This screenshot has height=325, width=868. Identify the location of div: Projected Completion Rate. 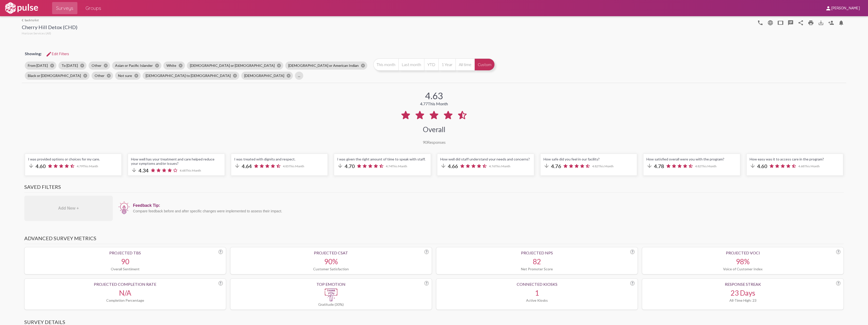
(125, 284).